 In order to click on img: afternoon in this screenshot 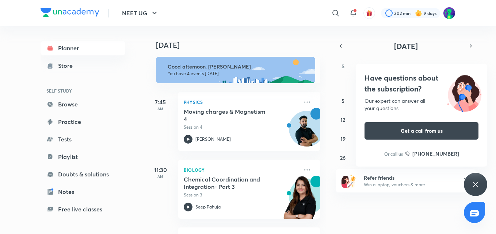, I will do `click(235, 70)`.